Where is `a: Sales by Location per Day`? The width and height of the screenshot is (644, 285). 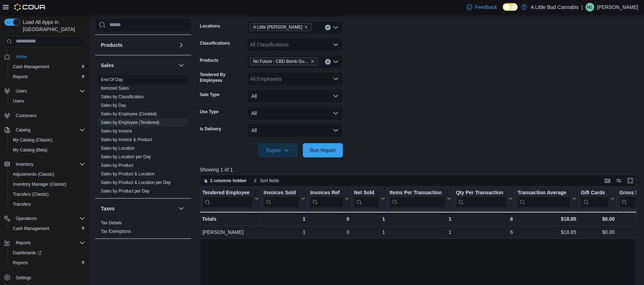 a: Sales by Location per Day is located at coordinates (126, 157).